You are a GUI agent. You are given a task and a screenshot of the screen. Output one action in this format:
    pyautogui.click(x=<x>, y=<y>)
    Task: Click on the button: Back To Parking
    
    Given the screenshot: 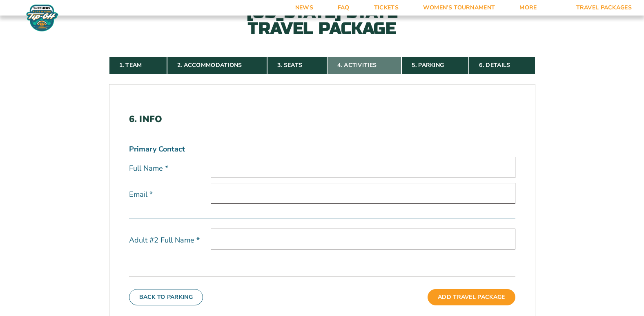 What is the action you would take?
    pyautogui.click(x=166, y=297)
    